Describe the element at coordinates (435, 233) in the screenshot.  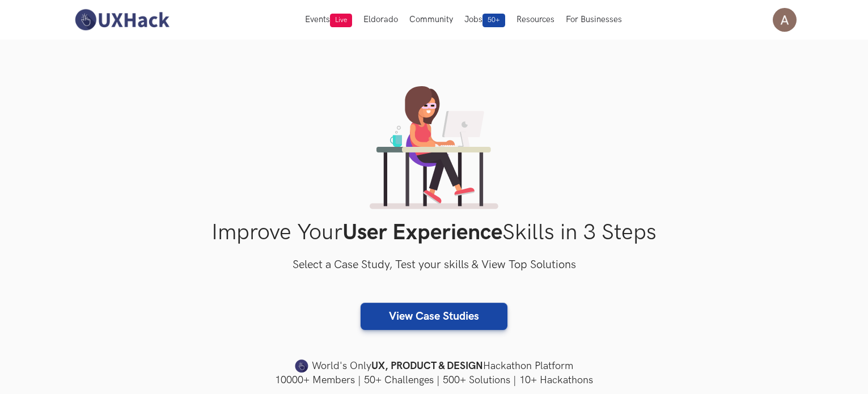
I see `h1: Improve Your Skills in 3 Steps` at that location.